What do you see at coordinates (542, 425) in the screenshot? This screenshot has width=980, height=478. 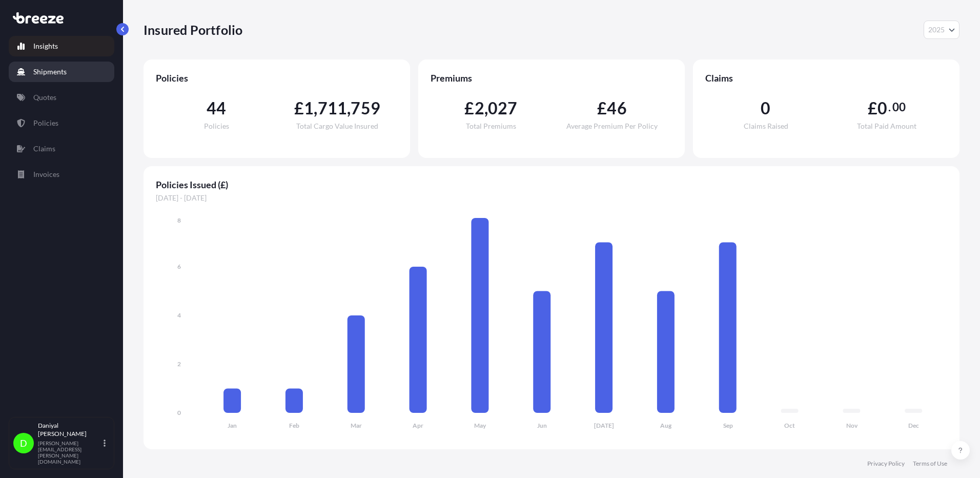 I see `tspan: Jun` at bounding box center [542, 425].